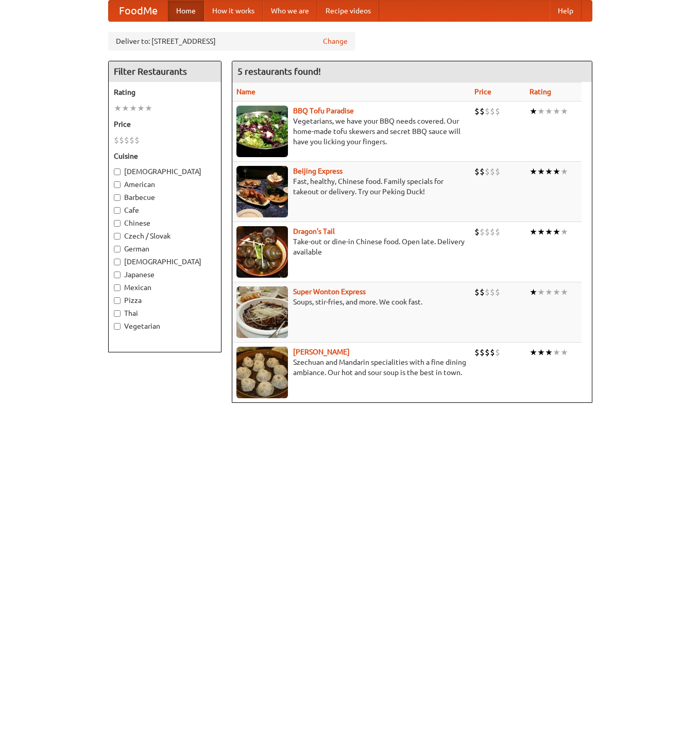  What do you see at coordinates (323, 111) in the screenshot?
I see `a: BBQ Tofu Paradise` at bounding box center [323, 111].